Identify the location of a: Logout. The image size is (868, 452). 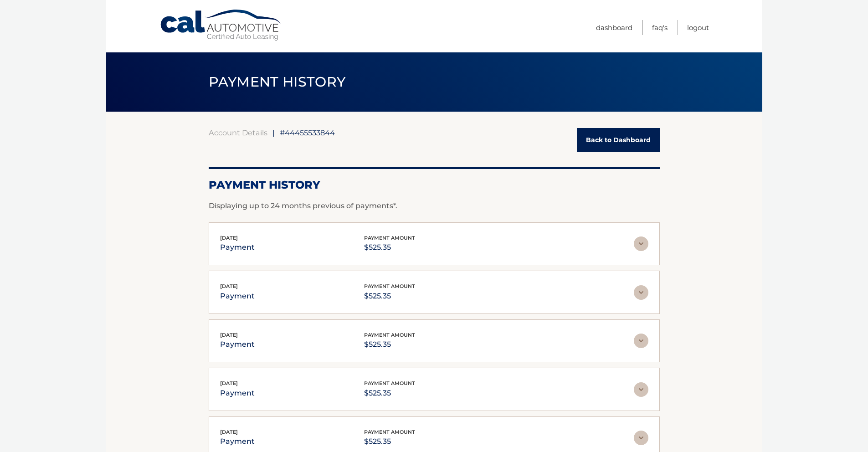
(698, 27).